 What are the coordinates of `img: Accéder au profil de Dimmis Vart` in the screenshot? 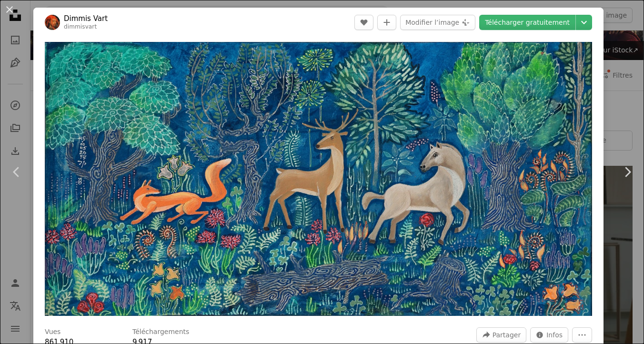 It's located at (52, 22).